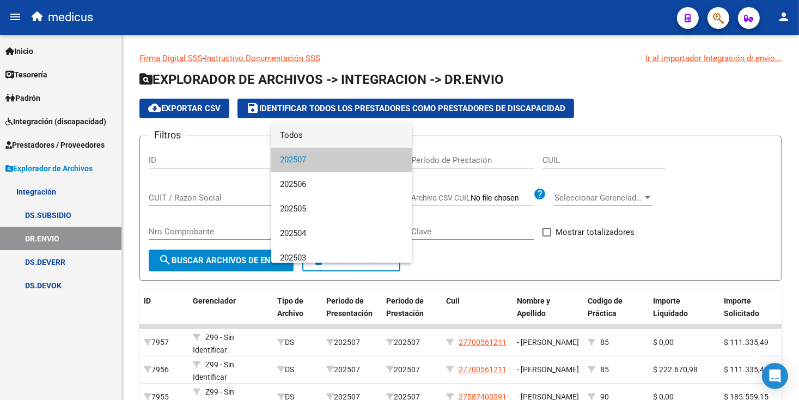 The width and height of the screenshot is (799, 400). I want to click on span: 202503, so click(341, 257).